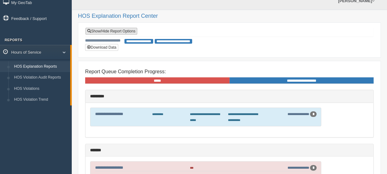 The height and width of the screenshot is (174, 387). I want to click on a: HOS Violations, so click(41, 89).